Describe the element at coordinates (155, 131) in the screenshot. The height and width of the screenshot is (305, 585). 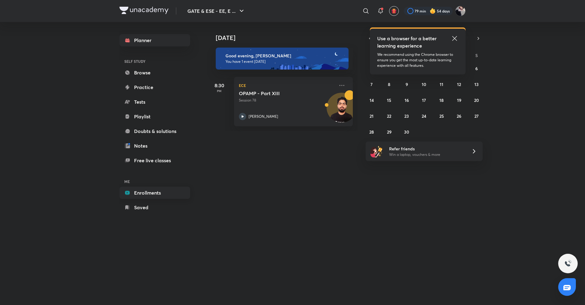
I see `a: Doubts & solutions` at that location.